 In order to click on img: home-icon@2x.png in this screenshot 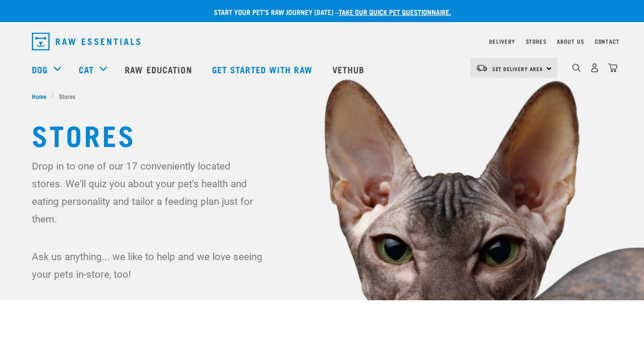, I will do `click(613, 68)`.